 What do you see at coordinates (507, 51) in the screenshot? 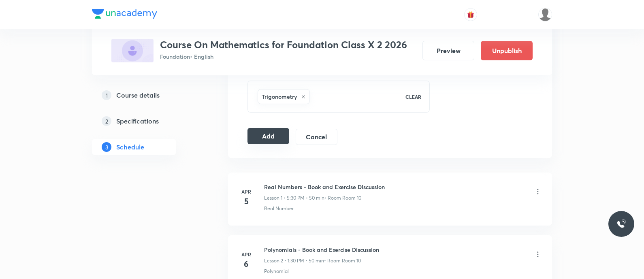
I see `button: Unpublish` at bounding box center [507, 51].